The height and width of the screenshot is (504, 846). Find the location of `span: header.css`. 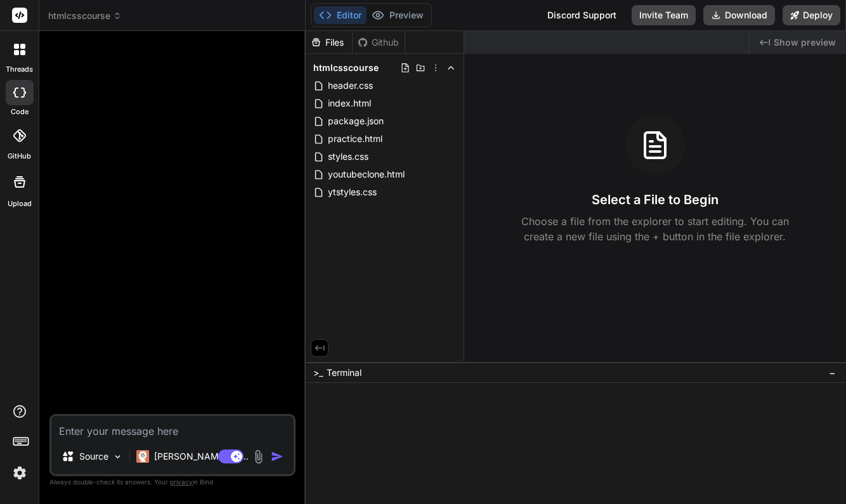

span: header.css is located at coordinates (350, 85).